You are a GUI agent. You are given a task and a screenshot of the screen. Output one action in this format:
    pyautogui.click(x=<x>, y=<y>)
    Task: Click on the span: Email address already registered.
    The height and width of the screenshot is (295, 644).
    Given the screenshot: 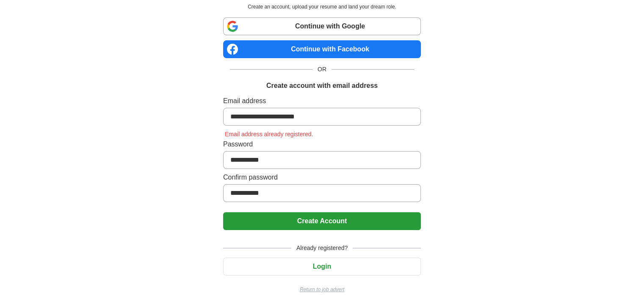 What is the action you would take?
    pyautogui.click(x=269, y=134)
    